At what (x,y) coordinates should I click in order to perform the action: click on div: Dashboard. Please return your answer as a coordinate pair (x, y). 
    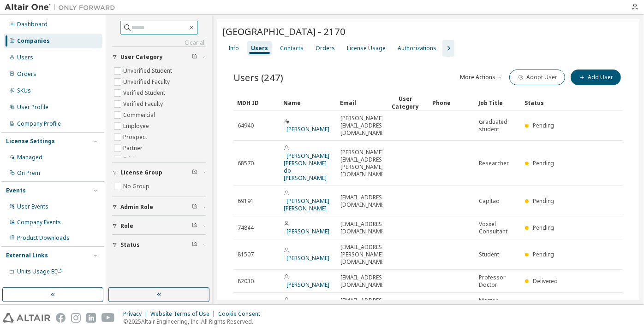
    Looking at the image, I should click on (32, 24).